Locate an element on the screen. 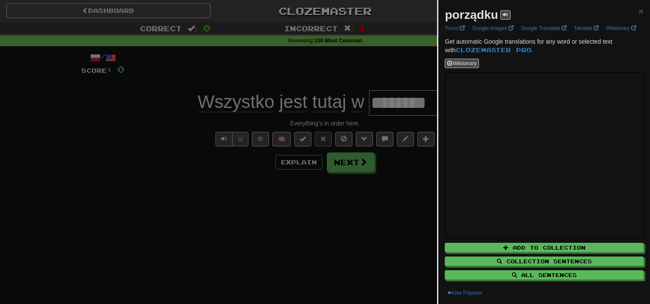 The image size is (650, 304). a: Tatoeba is located at coordinates (586, 28).